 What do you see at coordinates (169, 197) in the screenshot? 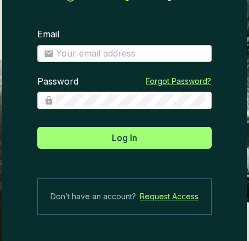
I see `a: Request Access` at bounding box center [169, 197].